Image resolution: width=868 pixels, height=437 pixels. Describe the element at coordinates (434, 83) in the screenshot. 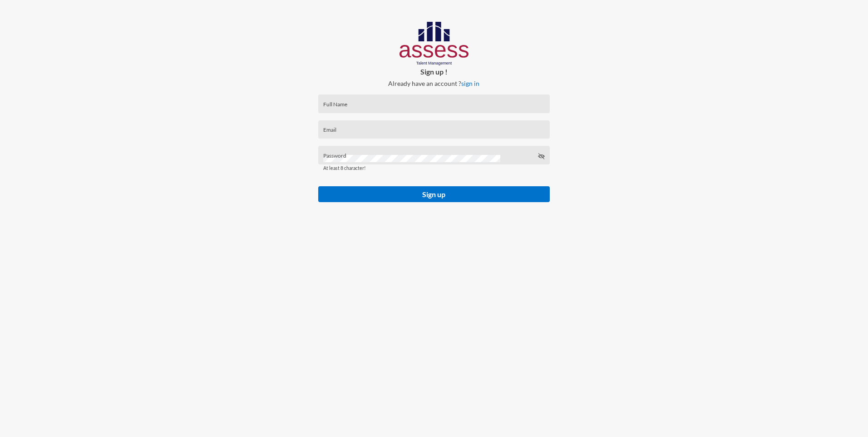

I see `p: Already have an account ?` at that location.